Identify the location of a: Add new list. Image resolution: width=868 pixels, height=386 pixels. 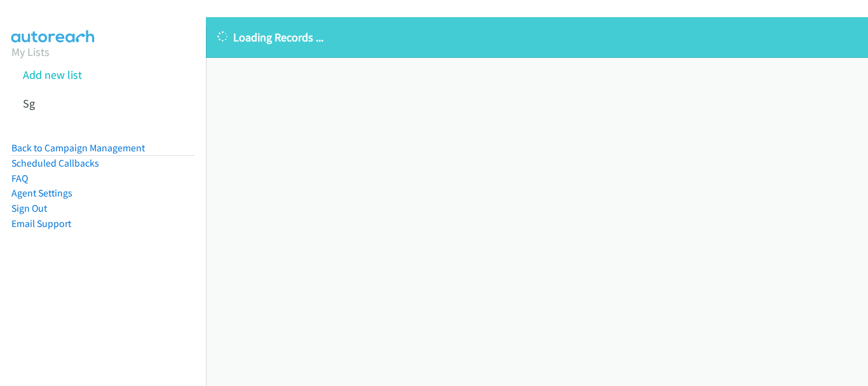
(52, 74).